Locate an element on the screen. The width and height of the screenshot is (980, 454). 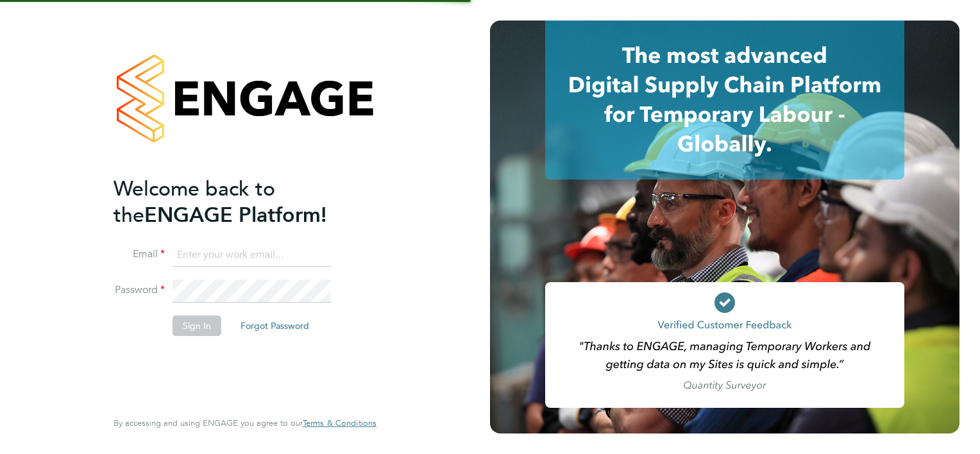
input: Enter your work email... is located at coordinates (252, 256).